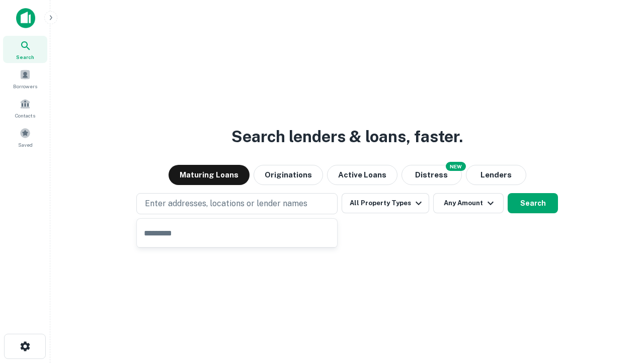  I want to click on div: Chat Widget, so click(619, 306).